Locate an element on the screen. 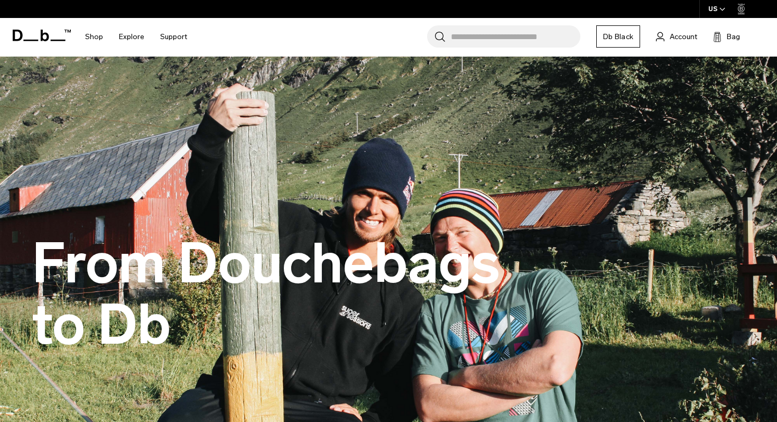 This screenshot has width=777, height=422. button: Bag is located at coordinates (726, 36).